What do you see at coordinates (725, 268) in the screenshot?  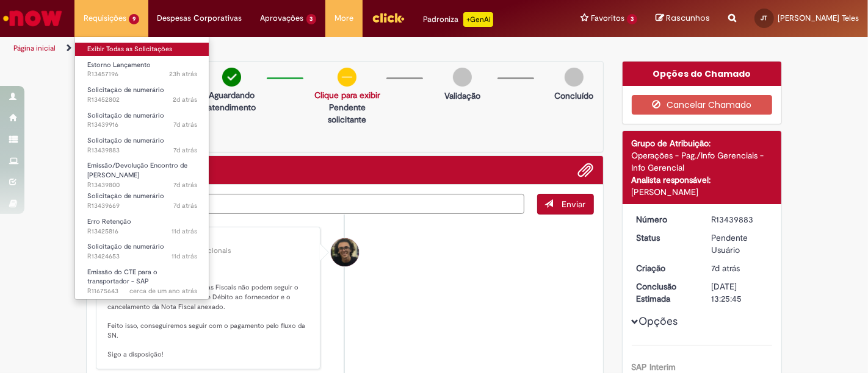 I see `time: 22/08/2025 13:25:39` at bounding box center [725, 268].